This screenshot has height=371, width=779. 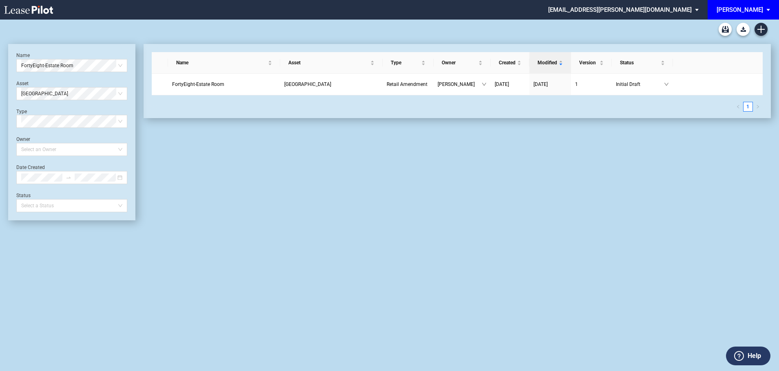 I want to click on span: 1, so click(x=576, y=84).